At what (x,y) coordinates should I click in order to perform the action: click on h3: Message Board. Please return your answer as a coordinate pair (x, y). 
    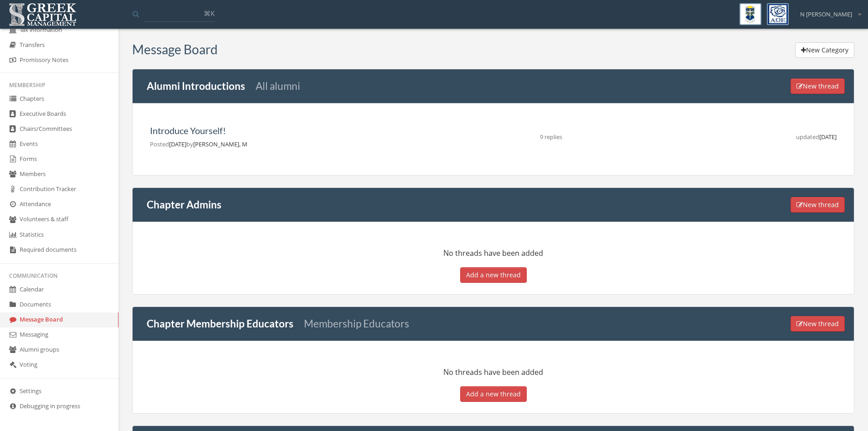
    Looking at the image, I should click on (175, 49).